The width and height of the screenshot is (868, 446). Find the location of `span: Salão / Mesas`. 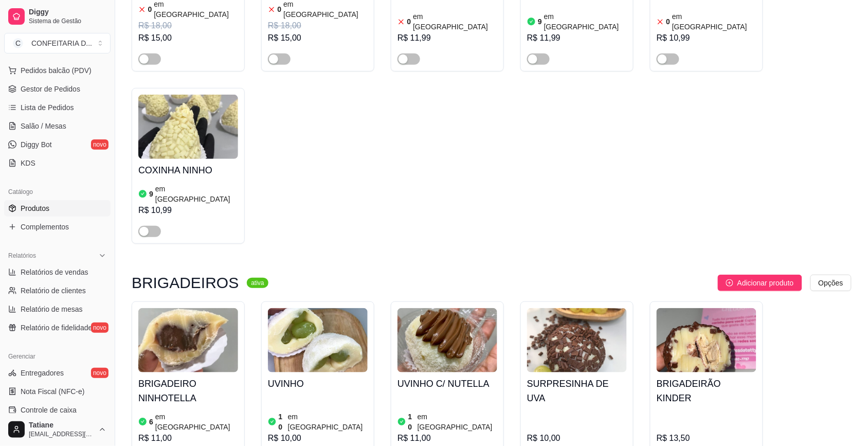

span: Salão / Mesas is located at coordinates (43, 126).